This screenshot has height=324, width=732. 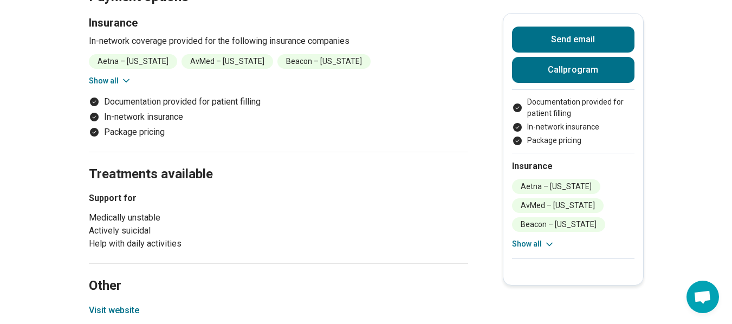 I want to click on h3: Support for, so click(x=165, y=198).